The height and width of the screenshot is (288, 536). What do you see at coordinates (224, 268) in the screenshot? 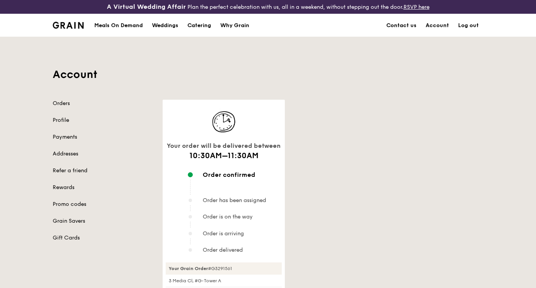
I see `div: #G3291561` at bounding box center [224, 268].